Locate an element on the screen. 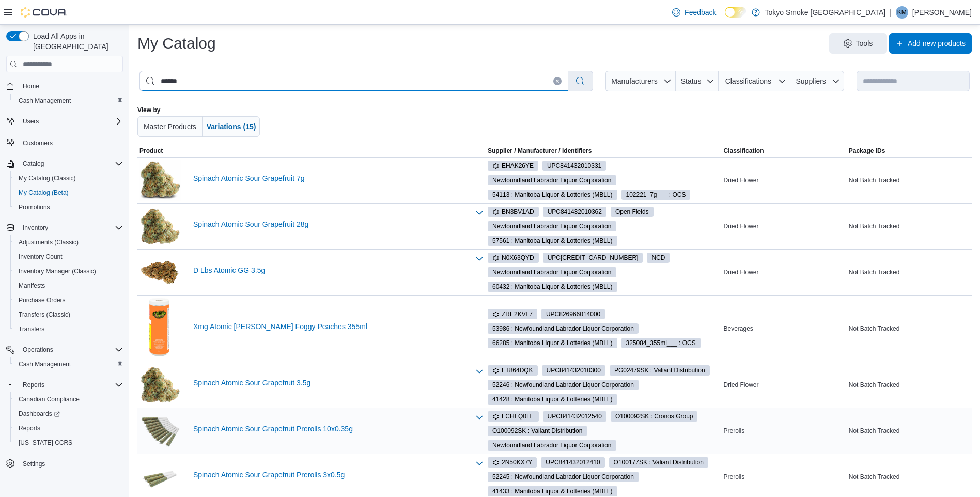 Image resolution: width=980 pixels, height=497 pixels. button: Purchase Orders is located at coordinates (69, 300).